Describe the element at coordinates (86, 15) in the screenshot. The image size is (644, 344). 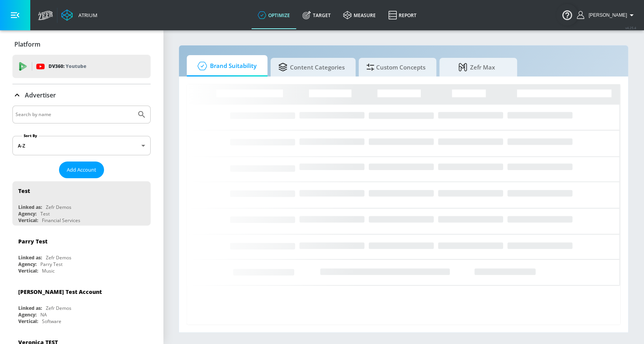
I see `div: Atrium` at that location.